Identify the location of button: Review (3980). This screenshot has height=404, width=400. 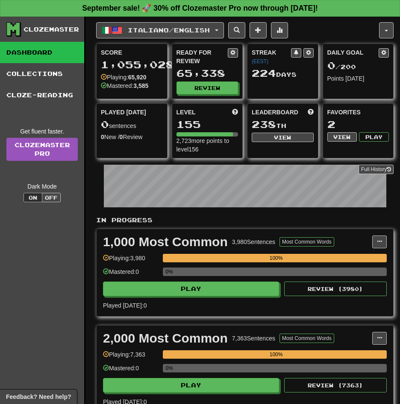
(335, 289).